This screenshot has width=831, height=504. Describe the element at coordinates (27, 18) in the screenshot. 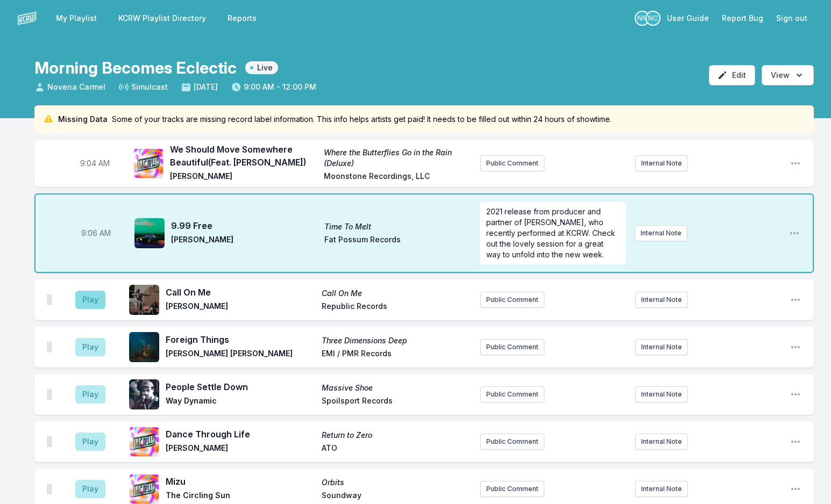

I see `img: logo-white-87cec1fa9cbef997252546196dc51331.png` at that location.